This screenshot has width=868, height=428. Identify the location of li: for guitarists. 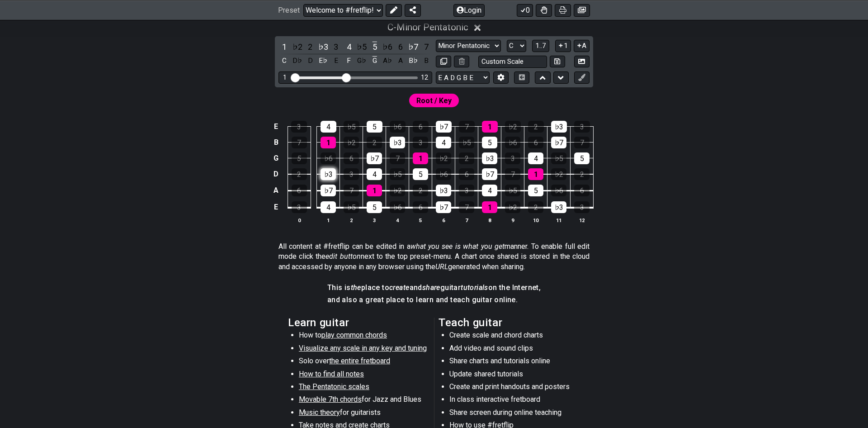
(363, 414).